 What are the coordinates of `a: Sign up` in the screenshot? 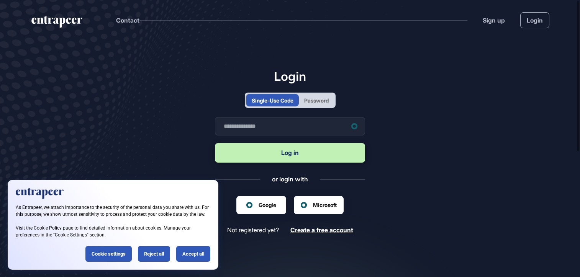 It's located at (494, 20).